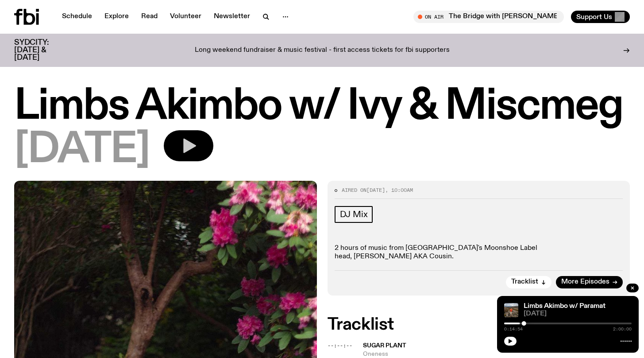  What do you see at coordinates (528, 282) in the screenshot?
I see `button: Tracklist` at bounding box center [528, 282].